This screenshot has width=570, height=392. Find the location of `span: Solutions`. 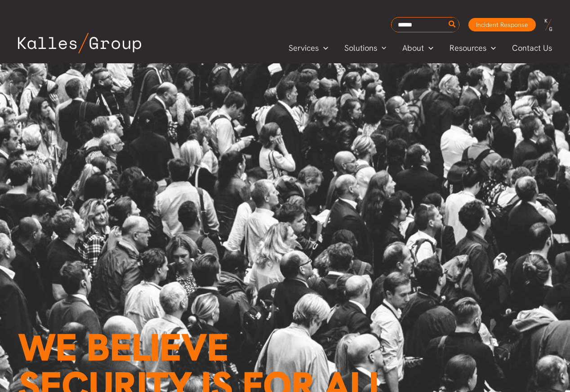

span: Solutions is located at coordinates (360, 48).